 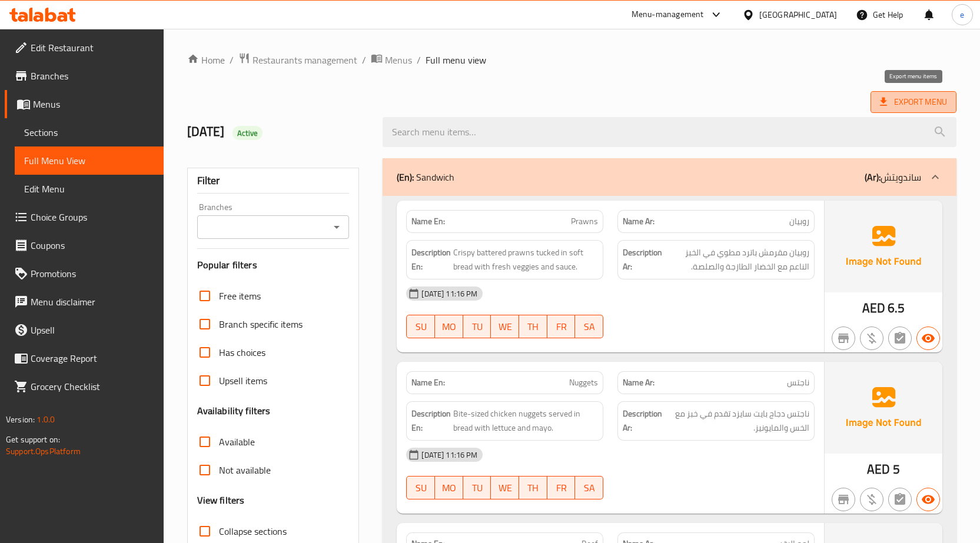 What do you see at coordinates (240, 296) in the screenshot?
I see `span: Free items` at bounding box center [240, 296].